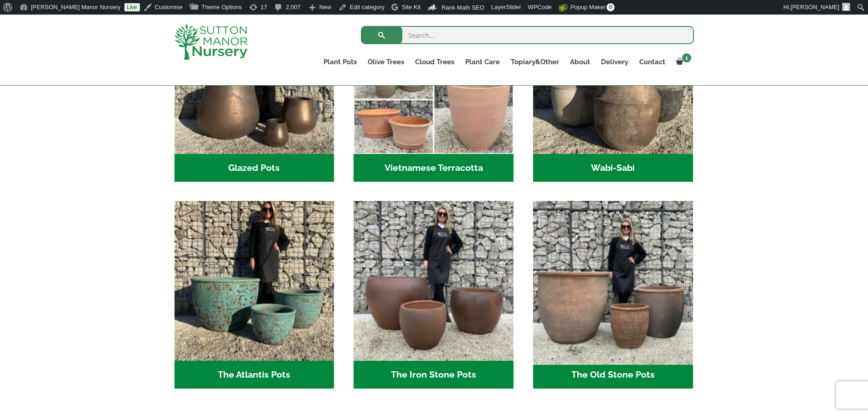 The height and width of the screenshot is (415, 868). Describe the element at coordinates (482, 62) in the screenshot. I see `a: Plant Care` at that location.